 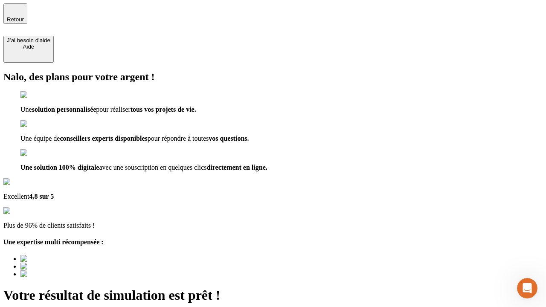 What do you see at coordinates (273, 295) in the screenshot?
I see `h1: Votre résultat de simulation est prêt !` at bounding box center [273, 295].